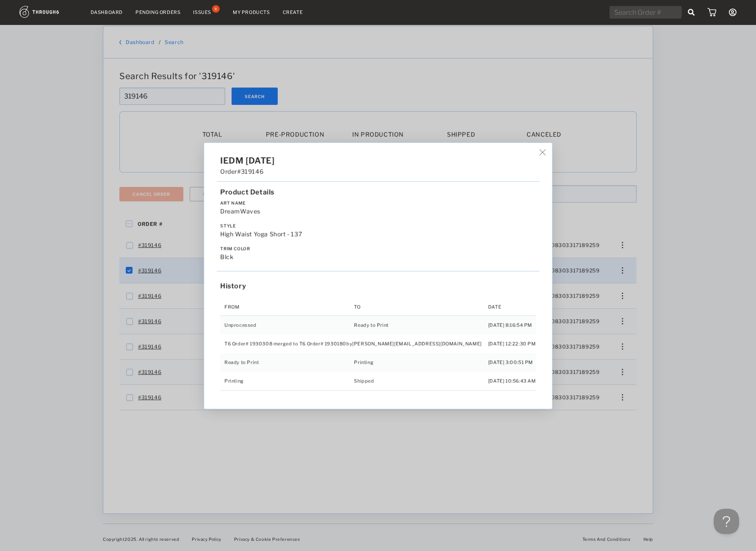 This screenshot has height=551, width=756. I want to click on label: Style, so click(378, 225).